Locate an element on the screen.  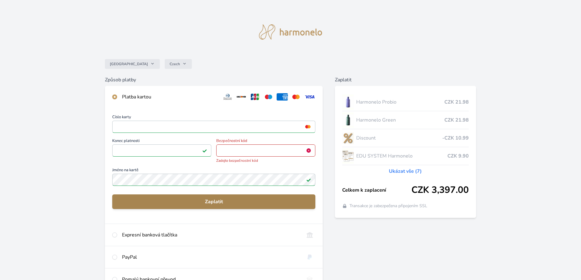
img: Chyba is located at coordinates (309, 151).